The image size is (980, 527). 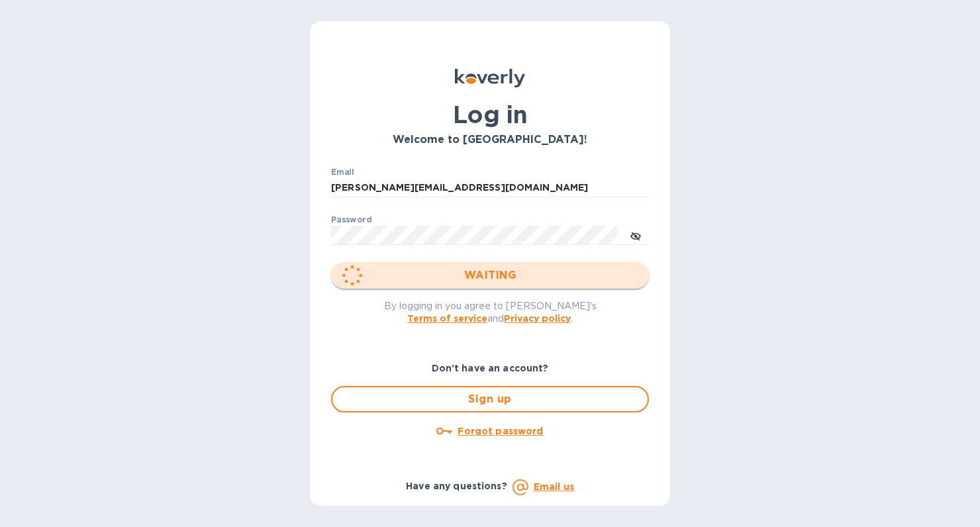 What do you see at coordinates (537, 319) in the screenshot?
I see `b: Privacy policy` at bounding box center [537, 319].